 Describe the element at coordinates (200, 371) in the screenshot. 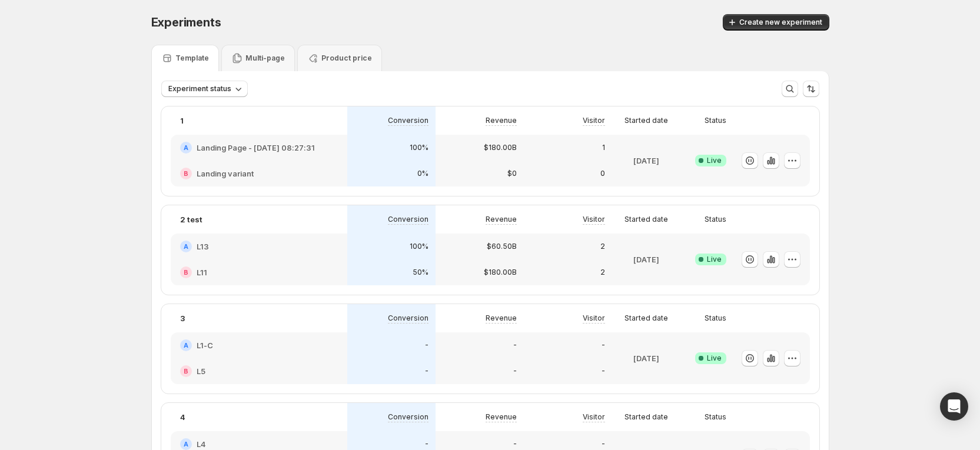

I see `h2: L5` at that location.